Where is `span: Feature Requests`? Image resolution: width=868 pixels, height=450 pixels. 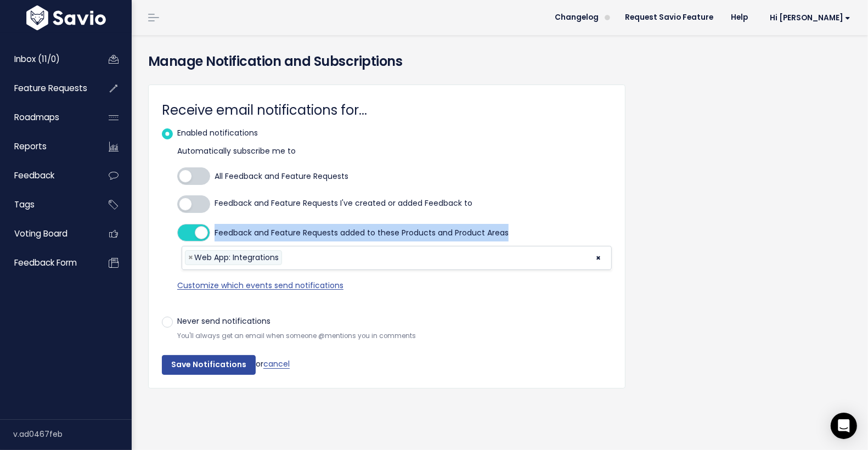
span: Feature Requests is located at coordinates (50, 87).